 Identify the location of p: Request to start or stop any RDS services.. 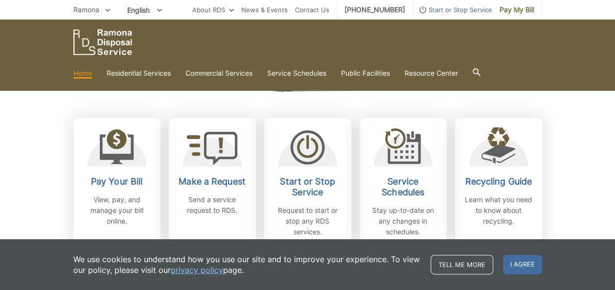
(308, 221).